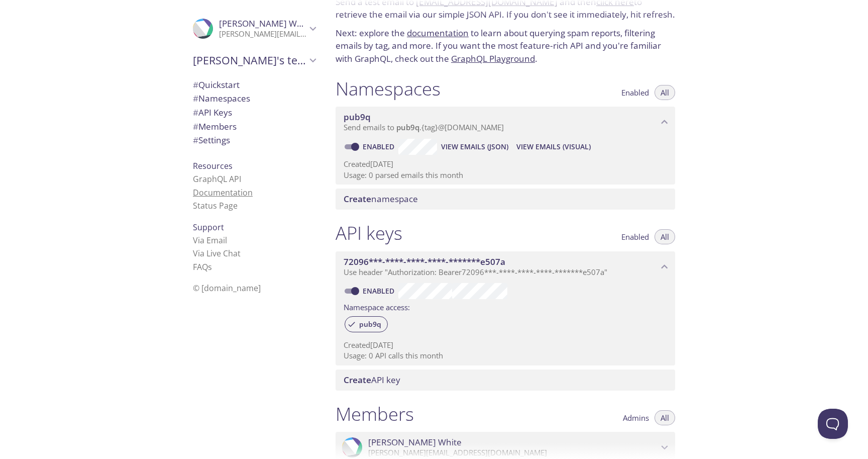 The height and width of the screenshot is (459, 868). Describe the element at coordinates (254, 85) in the screenshot. I see `div: Quickstart` at that location.